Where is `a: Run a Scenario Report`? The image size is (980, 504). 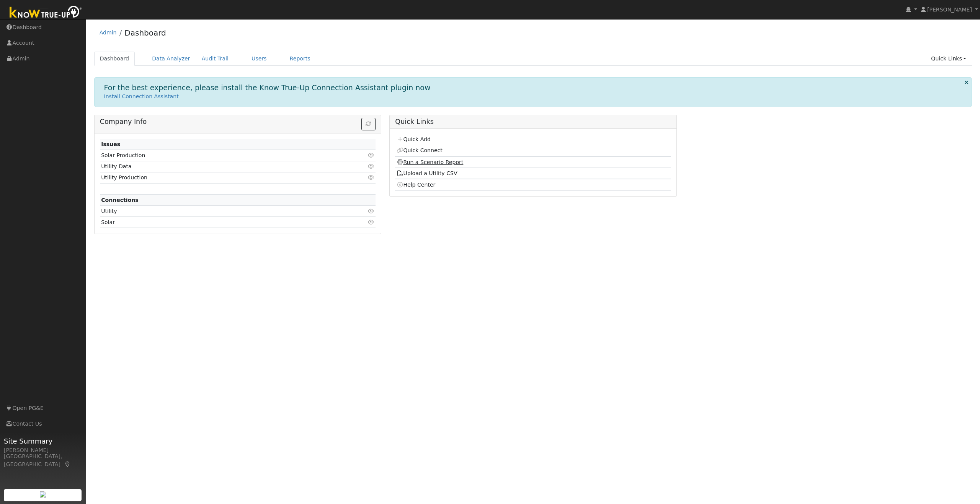
a: Run a Scenario Report is located at coordinates (430, 162).